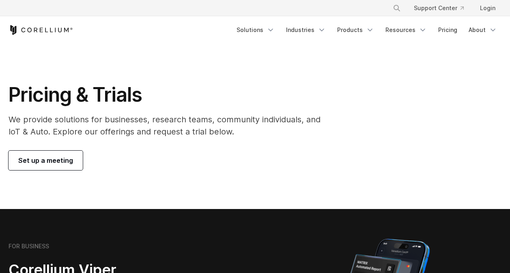  Describe the element at coordinates (41, 30) in the screenshot. I see `a: Corellium Home` at that location.